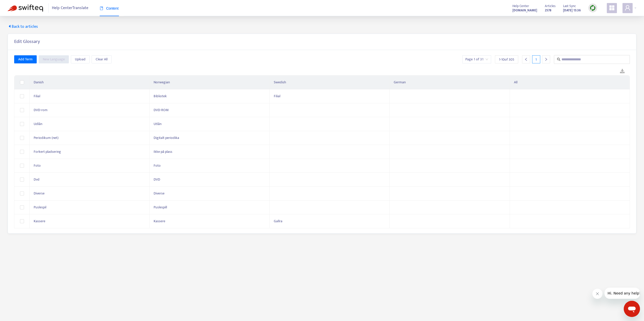  Describe the element at coordinates (536, 59) in the screenshot. I see `div: 1` at that location.